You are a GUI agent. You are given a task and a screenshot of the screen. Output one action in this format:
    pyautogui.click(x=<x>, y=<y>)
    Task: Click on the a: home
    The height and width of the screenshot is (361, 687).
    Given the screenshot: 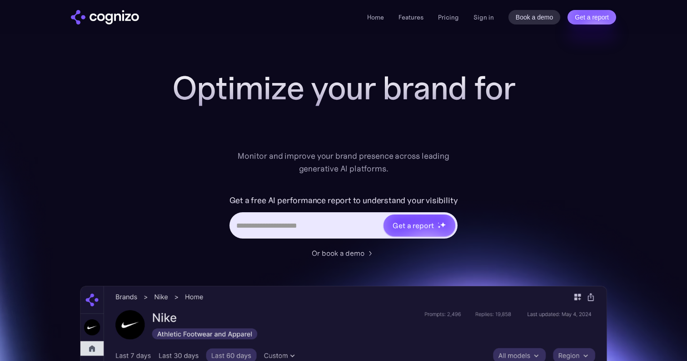 What is the action you would take?
    pyautogui.click(x=105, y=17)
    